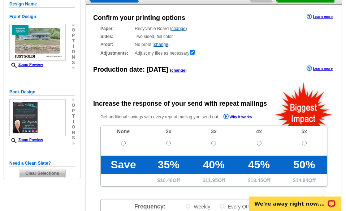 This screenshot has width=346, height=211. Describe the element at coordinates (42, 92) in the screenshot. I see `h5: Back Design` at that location.